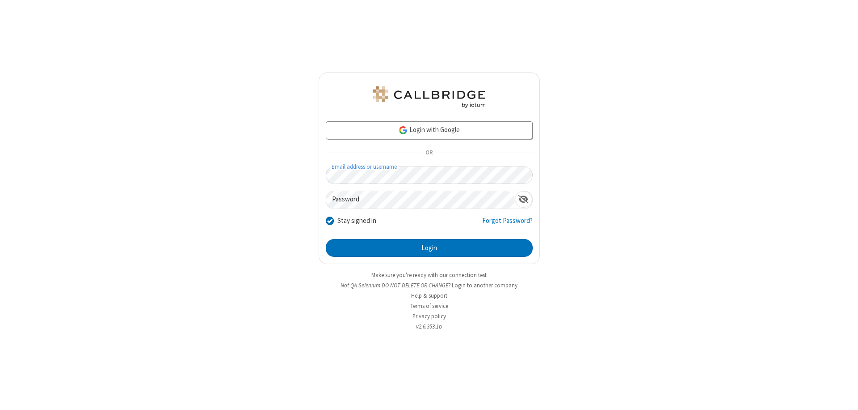 Image resolution: width=858 pixels, height=410 pixels. I want to click on input: Email address or username, so click(429, 175).